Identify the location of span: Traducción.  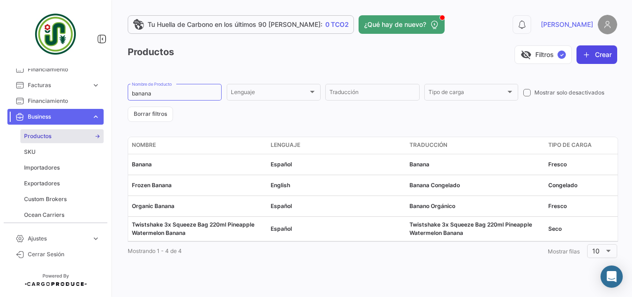
(429, 145).